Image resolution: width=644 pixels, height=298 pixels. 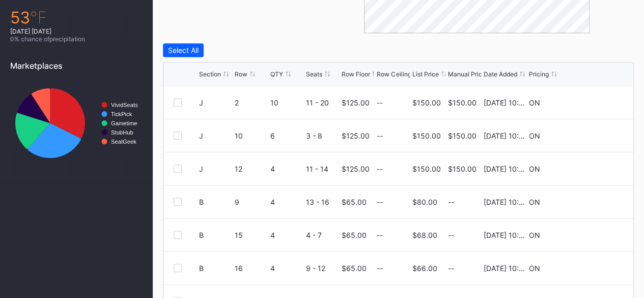 I want to click on span: ℉, so click(x=38, y=17).